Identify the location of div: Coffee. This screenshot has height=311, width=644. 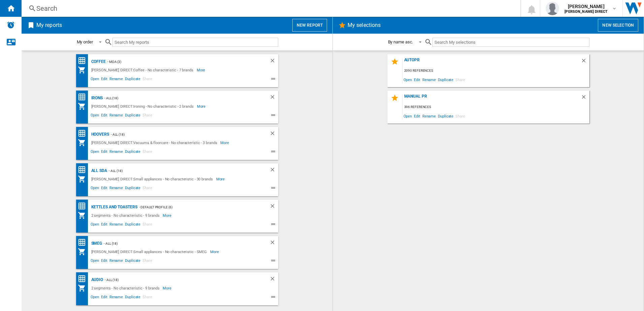
(98, 62).